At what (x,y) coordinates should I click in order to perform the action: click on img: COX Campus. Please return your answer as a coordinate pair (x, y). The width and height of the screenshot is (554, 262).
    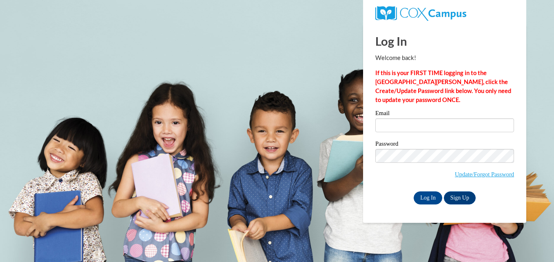
    Looking at the image, I should click on (421, 13).